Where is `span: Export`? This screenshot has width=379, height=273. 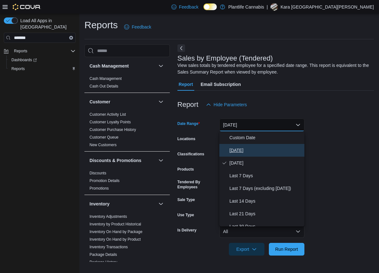
span: Export is located at coordinates (246, 249).